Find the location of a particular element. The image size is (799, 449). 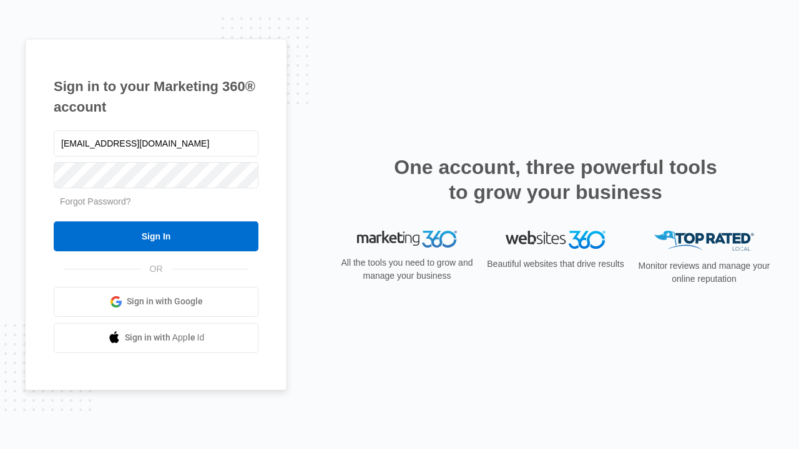

span: Sign in with Apple Id is located at coordinates (165, 338).